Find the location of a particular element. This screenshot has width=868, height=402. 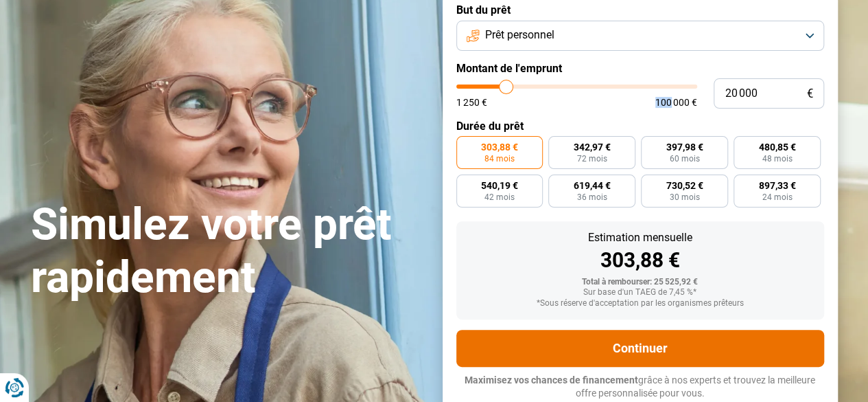

div: Estimation mensuelle is located at coordinates (640, 238).